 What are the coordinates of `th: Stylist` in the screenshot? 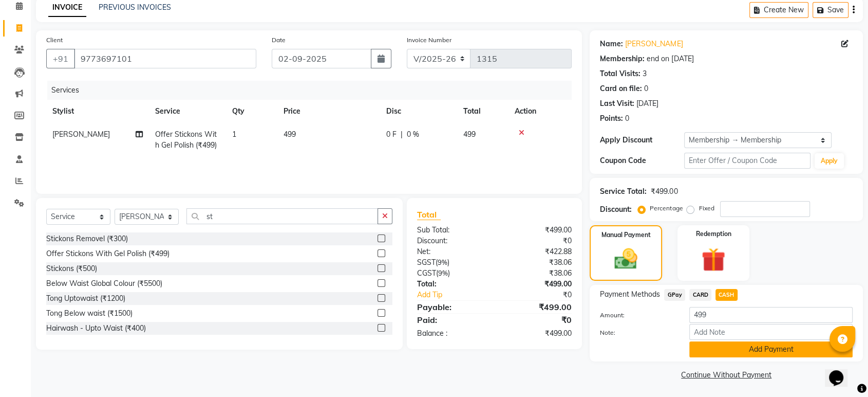 It's located at (97, 111).